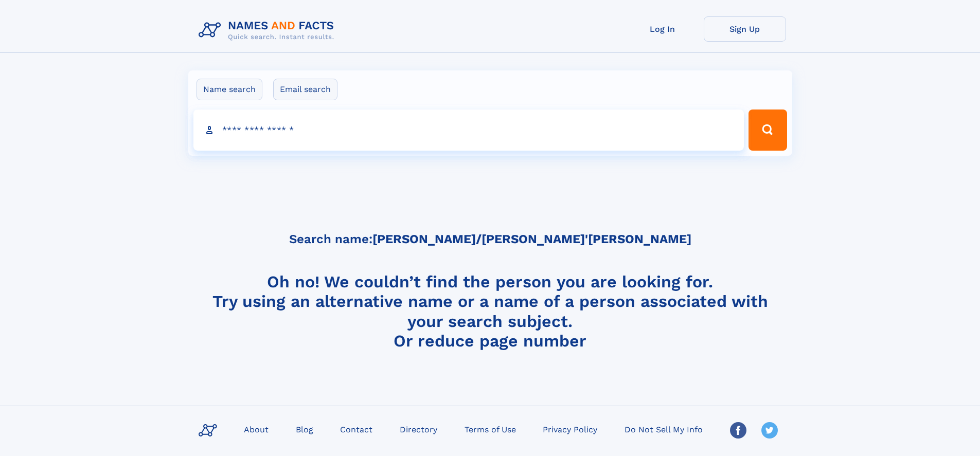 The width and height of the screenshot is (980, 456). I want to click on h4: Oh no! We couldn’t find the person you are looking for. Try using an alternative name or a name o..., so click(490, 311).